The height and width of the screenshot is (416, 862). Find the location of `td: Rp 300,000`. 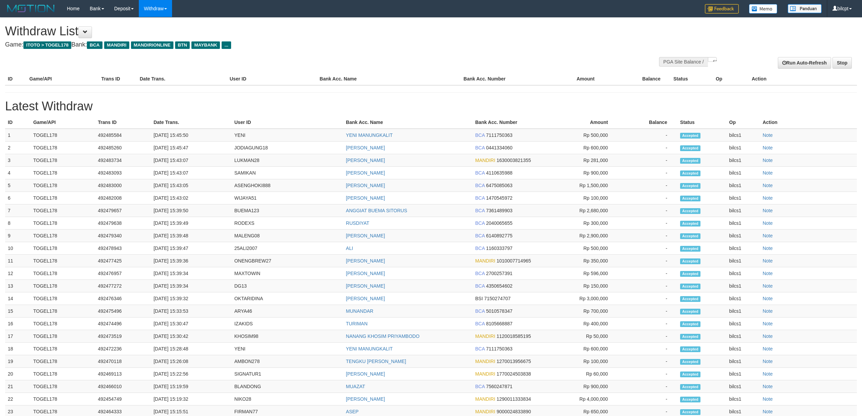

td: Rp 300,000 is located at coordinates (583, 223).